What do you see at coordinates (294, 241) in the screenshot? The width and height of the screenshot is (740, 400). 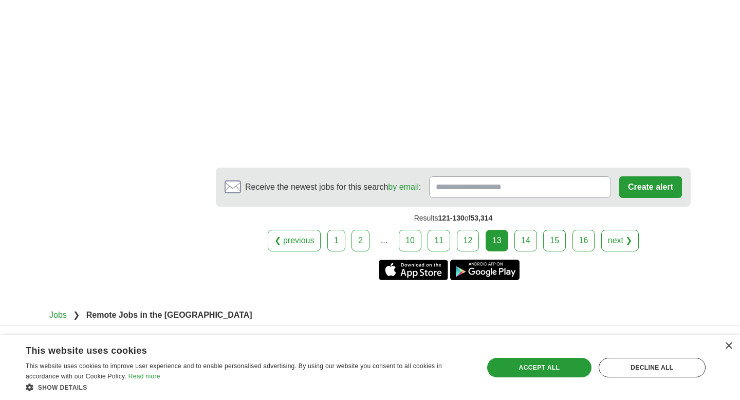 I see `a: ❮ previous` at bounding box center [294, 241].